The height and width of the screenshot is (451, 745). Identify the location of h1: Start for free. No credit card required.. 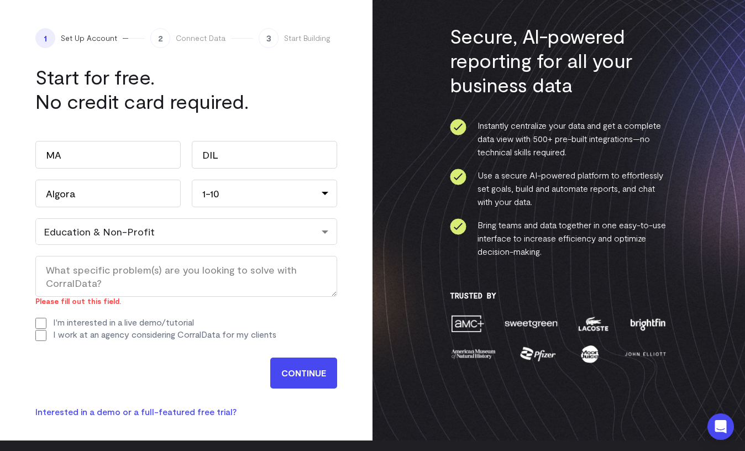
(179, 89).